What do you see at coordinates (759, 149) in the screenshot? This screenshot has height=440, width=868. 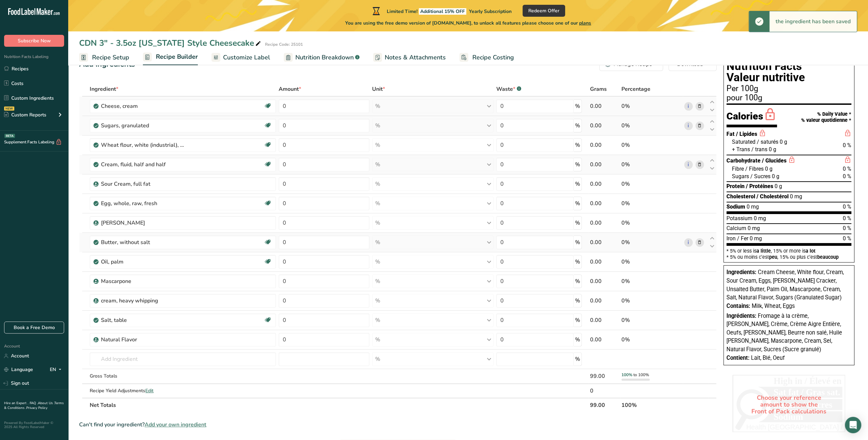 I see `span: / trans` at bounding box center [759, 149].